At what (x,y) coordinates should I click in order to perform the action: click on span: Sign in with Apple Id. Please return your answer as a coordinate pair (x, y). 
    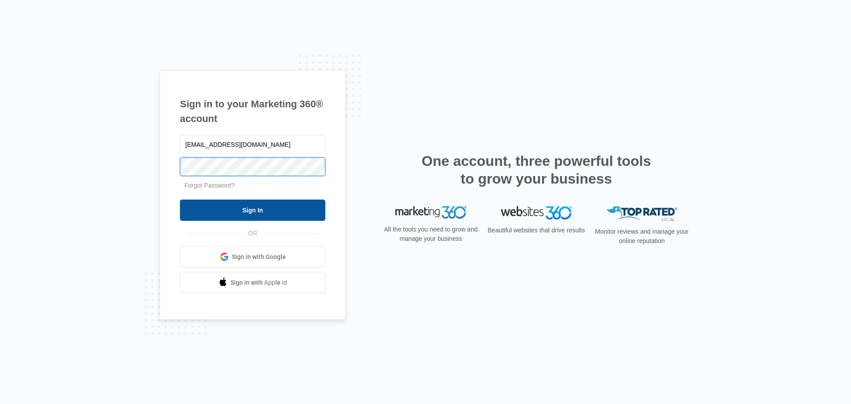
    Looking at the image, I should click on (259, 282).